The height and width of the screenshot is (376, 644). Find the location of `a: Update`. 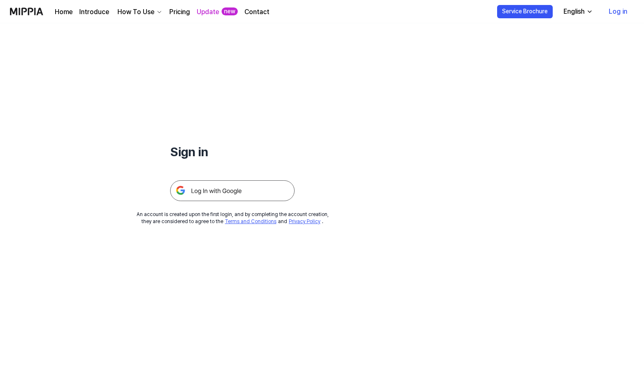

a: Update is located at coordinates (208, 12).